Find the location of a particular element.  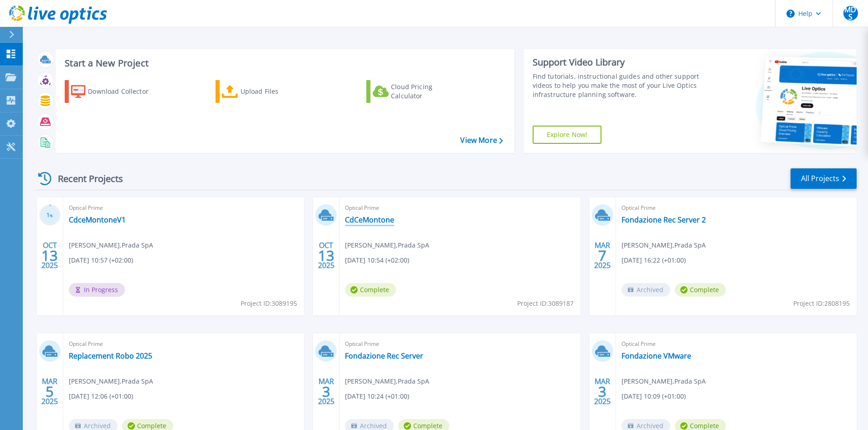

a: Replacement Robo 2025 is located at coordinates (110, 356).